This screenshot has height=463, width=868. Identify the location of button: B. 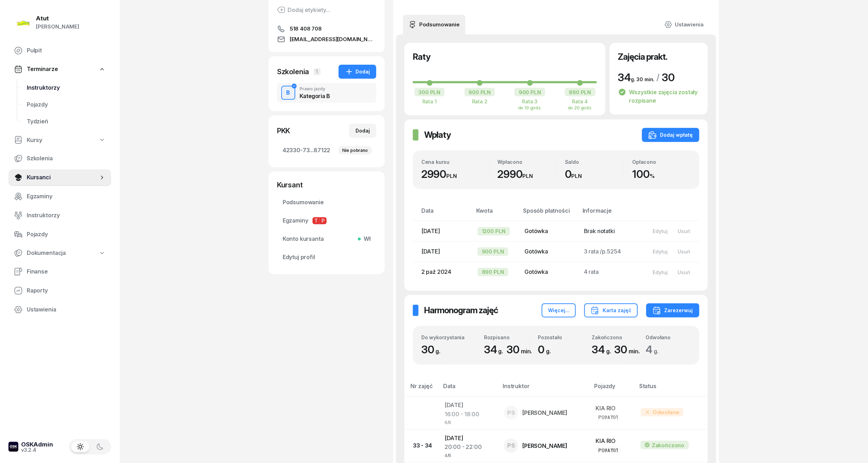
(288, 93).